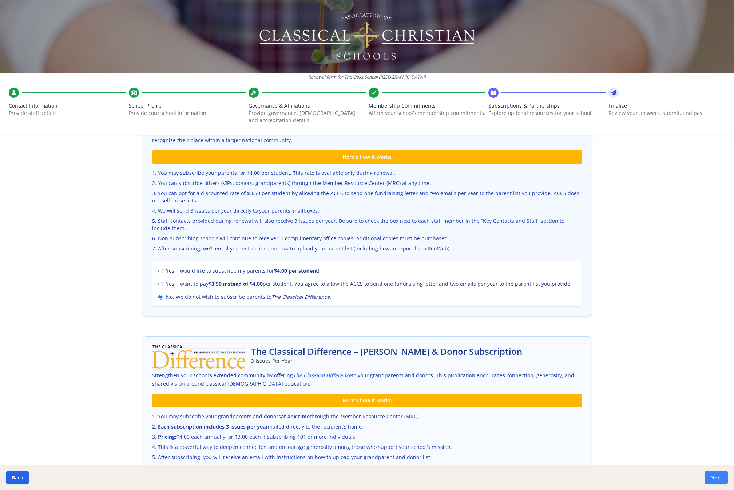 This screenshot has height=490, width=734. What do you see at coordinates (307, 106) in the screenshot?
I see `span: Governance & Affiliations` at bounding box center [307, 106].